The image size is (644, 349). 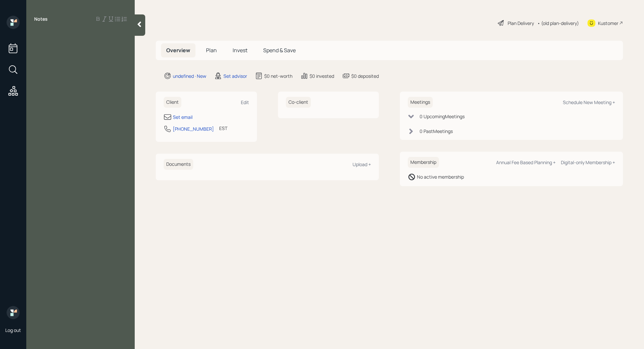 I want to click on div: $0 invested, so click(x=322, y=76).